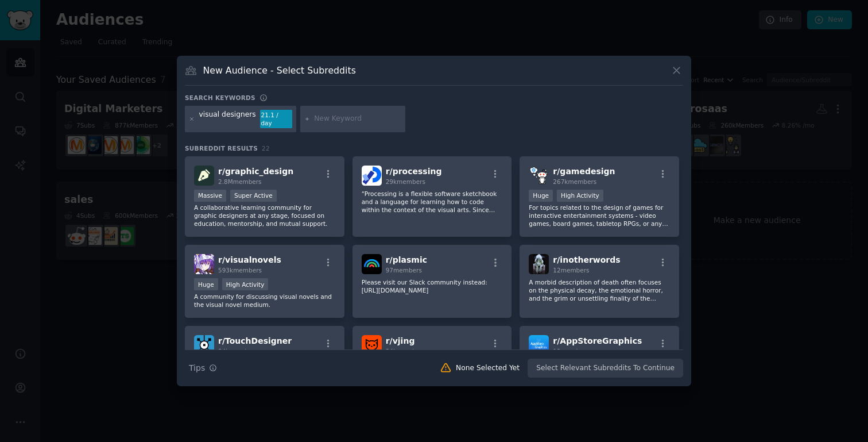 The height and width of the screenshot is (442, 868). I want to click on img: visualnovels, so click(204, 264).